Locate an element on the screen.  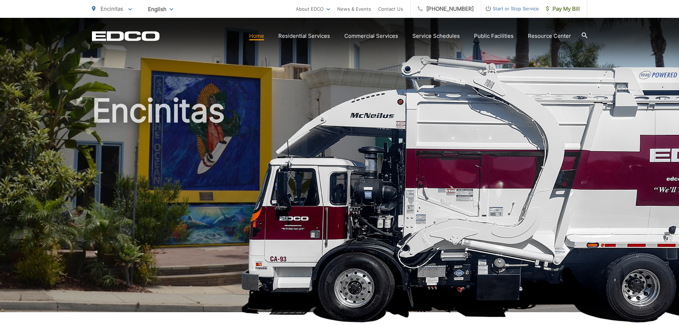
a: Contact Us is located at coordinates (391, 9).